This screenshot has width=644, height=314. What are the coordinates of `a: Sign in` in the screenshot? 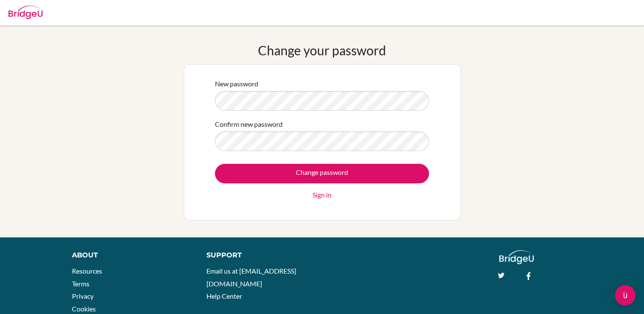 It's located at (322, 195).